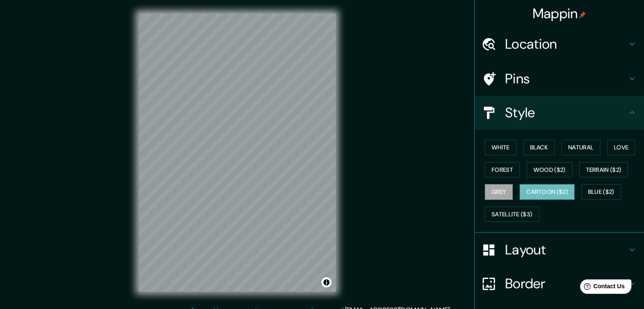 This screenshot has width=644, height=309. What do you see at coordinates (566, 113) in the screenshot?
I see `h4: Style` at bounding box center [566, 113].